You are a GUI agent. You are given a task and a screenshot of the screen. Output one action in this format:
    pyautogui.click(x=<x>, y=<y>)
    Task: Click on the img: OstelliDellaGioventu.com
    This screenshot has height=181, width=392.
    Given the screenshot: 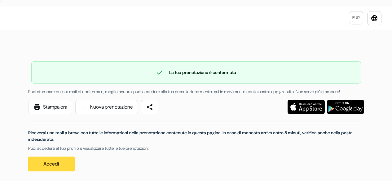 What is the action you would take?
    pyautogui.click(x=46, y=18)
    